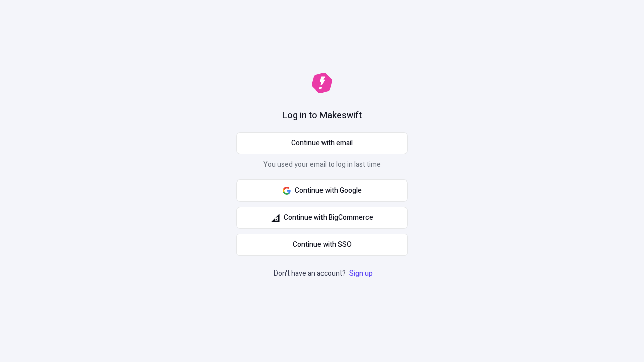  I want to click on span: Continue with Google, so click(328, 191).